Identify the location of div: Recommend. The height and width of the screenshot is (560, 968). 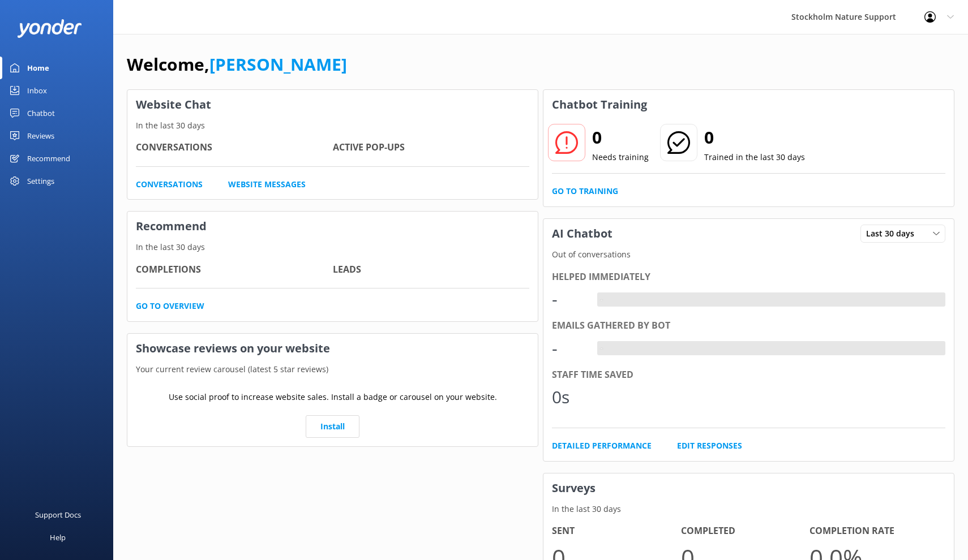
(49, 159).